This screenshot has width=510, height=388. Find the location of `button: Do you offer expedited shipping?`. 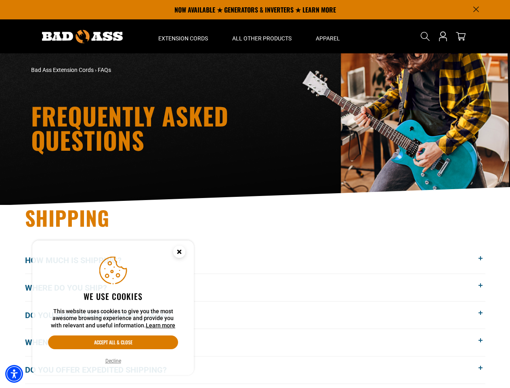

button: Do you offer expedited shipping? is located at coordinates (255, 369).